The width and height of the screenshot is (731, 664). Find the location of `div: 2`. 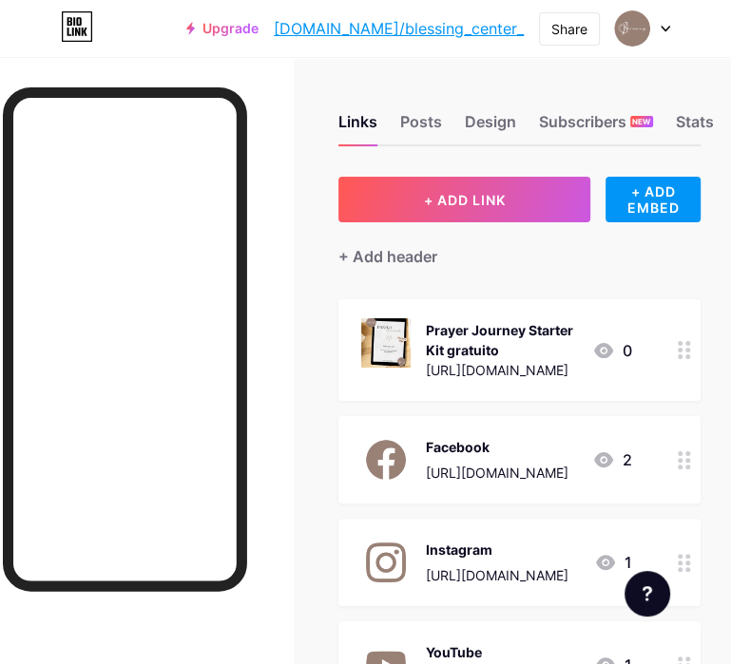

div: 2 is located at coordinates (612, 460).